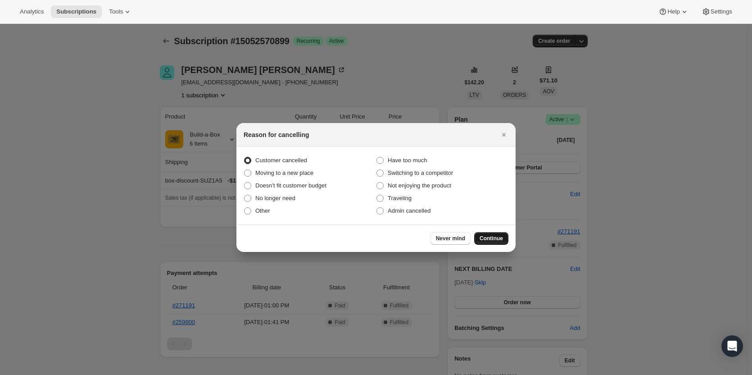  Describe the element at coordinates (717, 12) in the screenshot. I see `button: Settings` at that location.